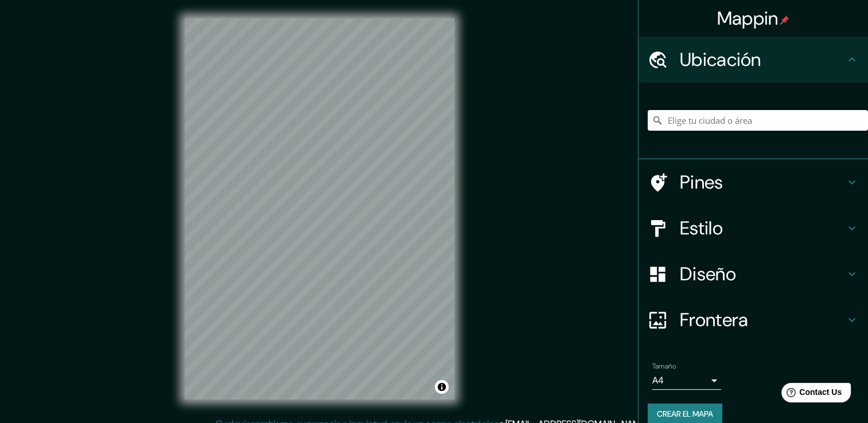 This screenshot has width=868, height=423. What do you see at coordinates (784, 20) in the screenshot?
I see `img: pin-icon.png` at bounding box center [784, 20].